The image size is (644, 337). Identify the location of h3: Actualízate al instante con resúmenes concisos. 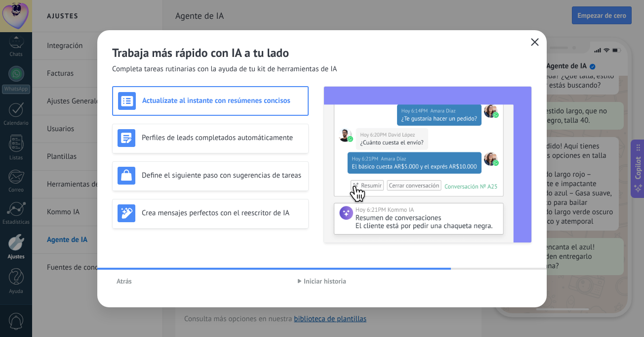
(223, 100).